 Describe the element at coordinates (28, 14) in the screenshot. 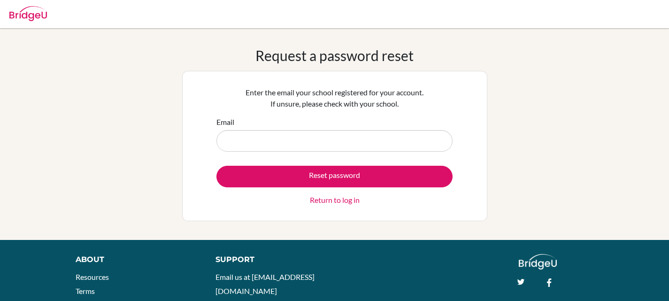

I see `img: Bridge-U` at that location.